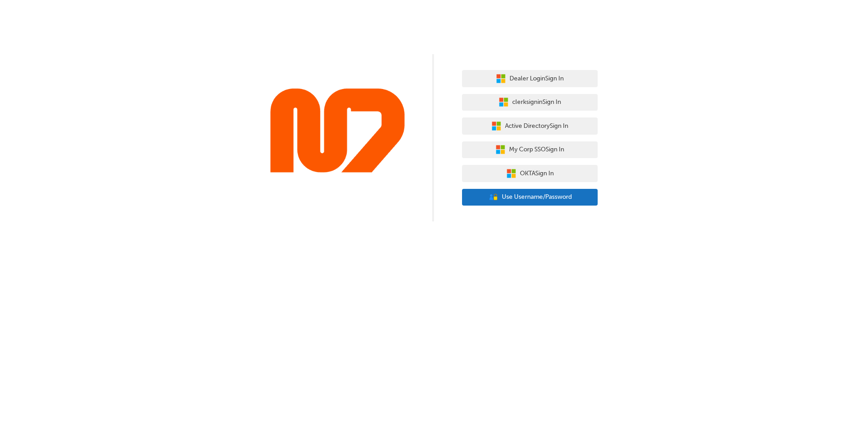 Image resolution: width=868 pixels, height=422 pixels. I want to click on button: Active DirectorySign In, so click(530, 126).